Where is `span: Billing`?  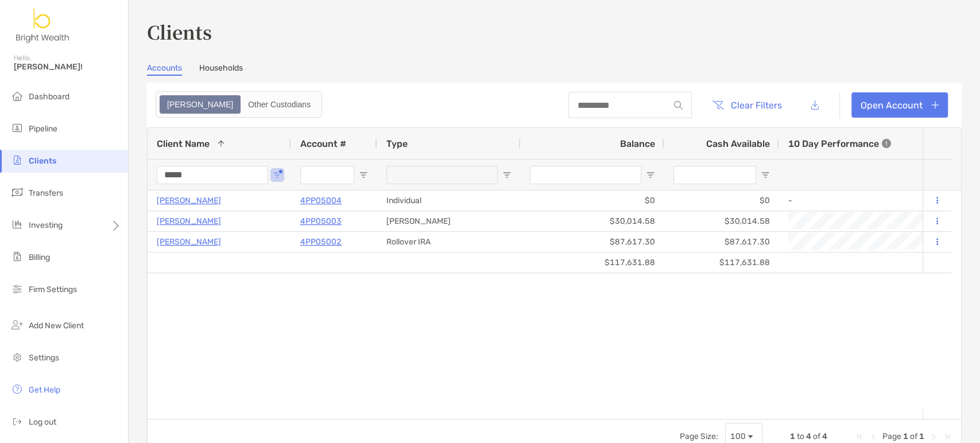 span: Billing is located at coordinates (39, 257).